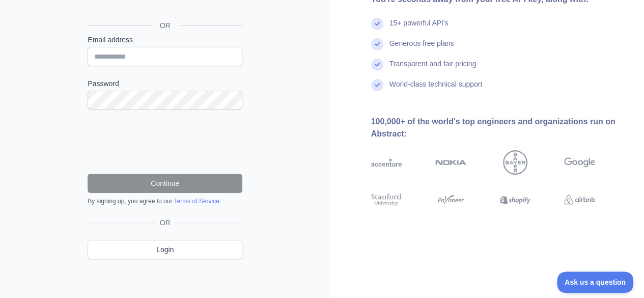 The height and width of the screenshot is (298, 644). Describe the element at coordinates (165, 40) in the screenshot. I see `label: Email address` at that location.